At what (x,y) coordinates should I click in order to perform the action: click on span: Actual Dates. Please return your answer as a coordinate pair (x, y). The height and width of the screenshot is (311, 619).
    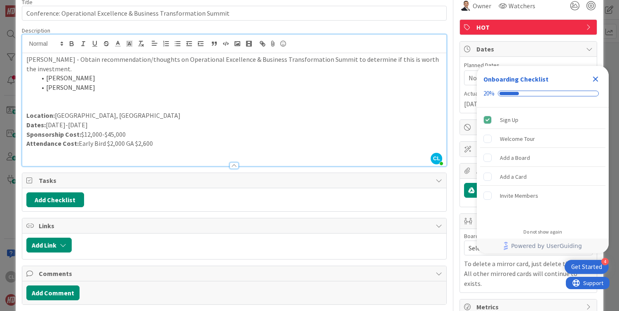
    Looking at the image, I should click on (528, 93).